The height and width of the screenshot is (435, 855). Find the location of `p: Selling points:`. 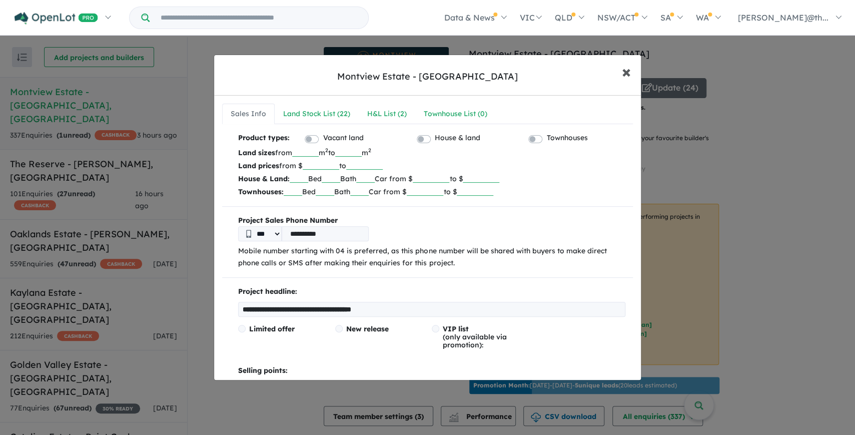

p: Selling points: is located at coordinates (432, 371).